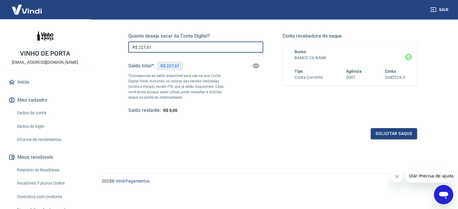 The width and height of the screenshot is (458, 209). What do you see at coordinates (394, 134) in the screenshot?
I see `button: Solicitar saque` at bounding box center [394, 134].